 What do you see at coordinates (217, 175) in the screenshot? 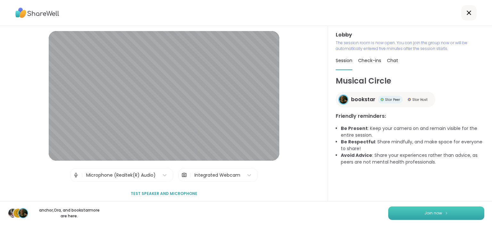
I see `div: Integrated Webcam` at bounding box center [217, 175].